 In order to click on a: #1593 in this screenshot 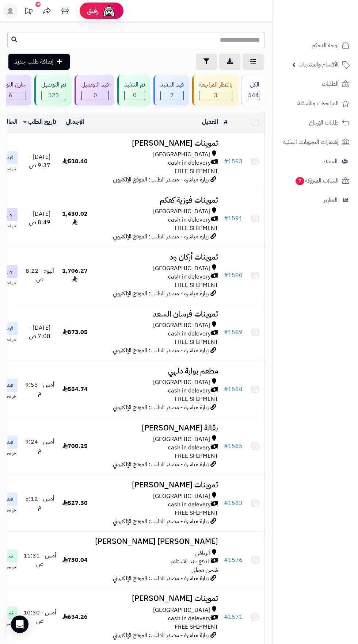, I will do `click(233, 162)`.